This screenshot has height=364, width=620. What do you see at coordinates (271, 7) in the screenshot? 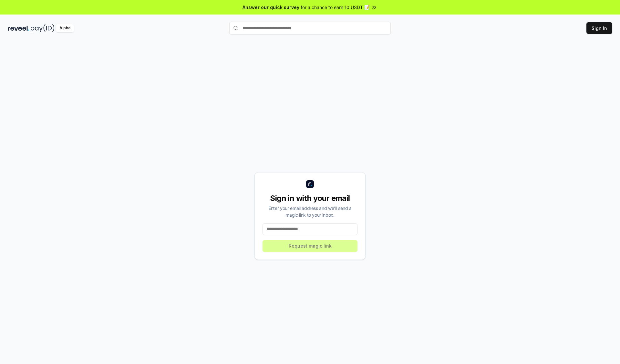
I see `span: Answer our quick survey` at bounding box center [271, 7].